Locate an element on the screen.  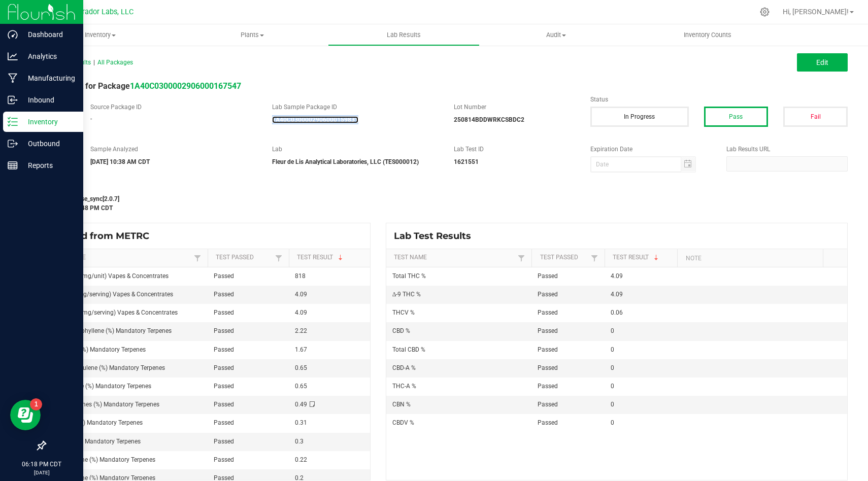
span: 2.22 is located at coordinates (301, 331).